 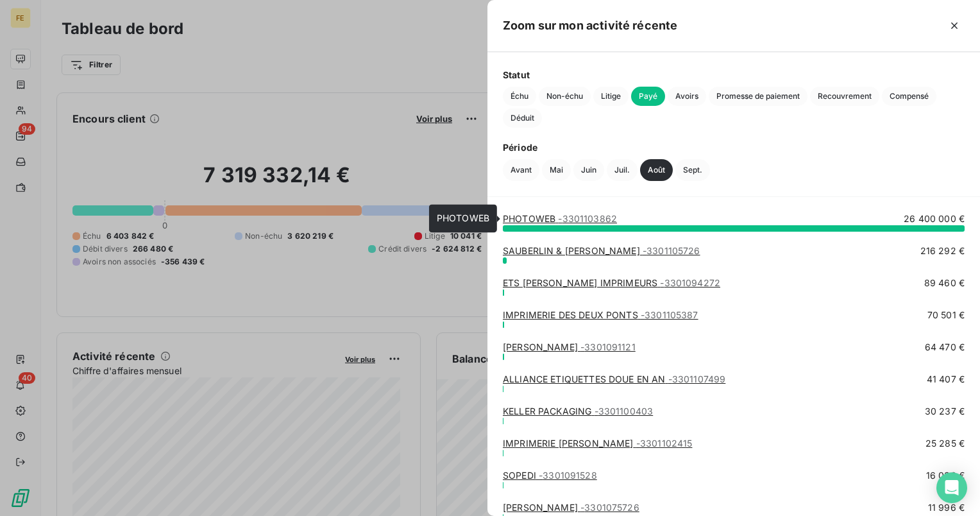 I want to click on span: 41 407 €, so click(x=945, y=379).